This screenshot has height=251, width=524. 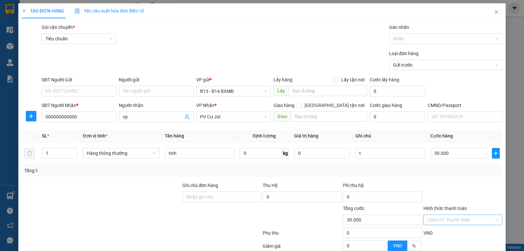 I want to click on img: icon, so click(x=77, y=11).